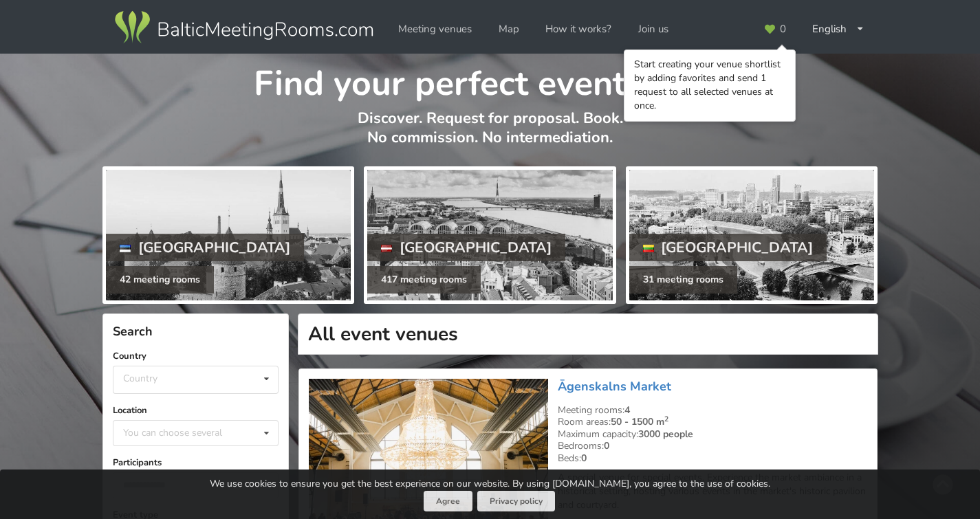  I want to click on p: Discover. Request for proposal. Book. No commission. No intermediation., so click(490, 135).